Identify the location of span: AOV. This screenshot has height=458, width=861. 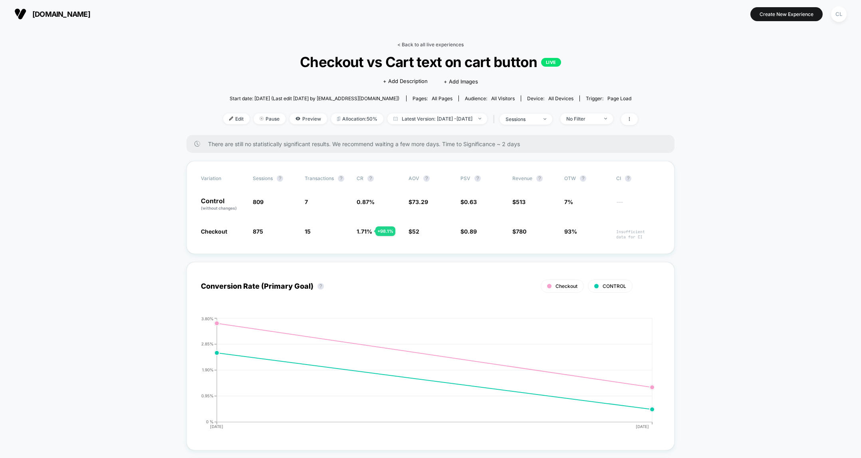
(414, 178).